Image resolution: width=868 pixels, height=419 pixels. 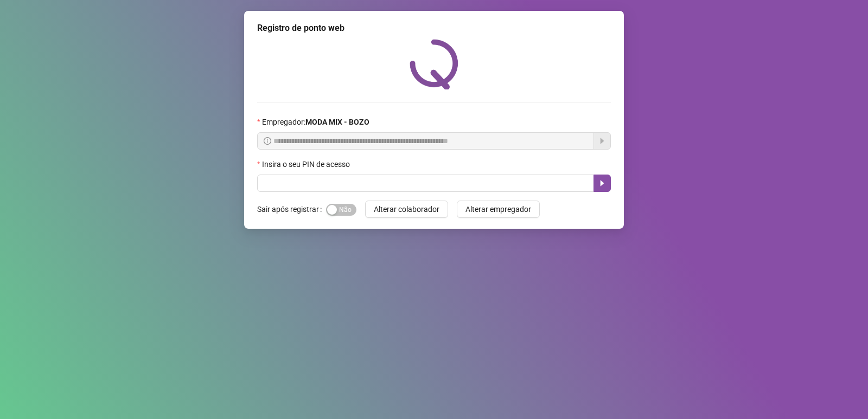 I want to click on label: Sair após registrar, so click(x=291, y=210).